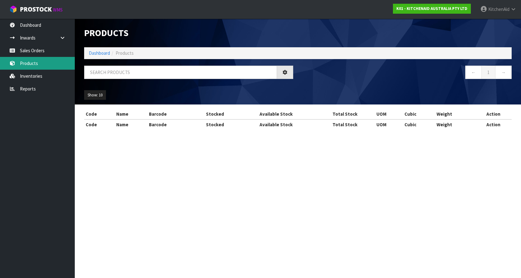 The height and width of the screenshot is (278, 521). What do you see at coordinates (407, 73) in the screenshot?
I see `nav: Page navigation` at bounding box center [407, 73].